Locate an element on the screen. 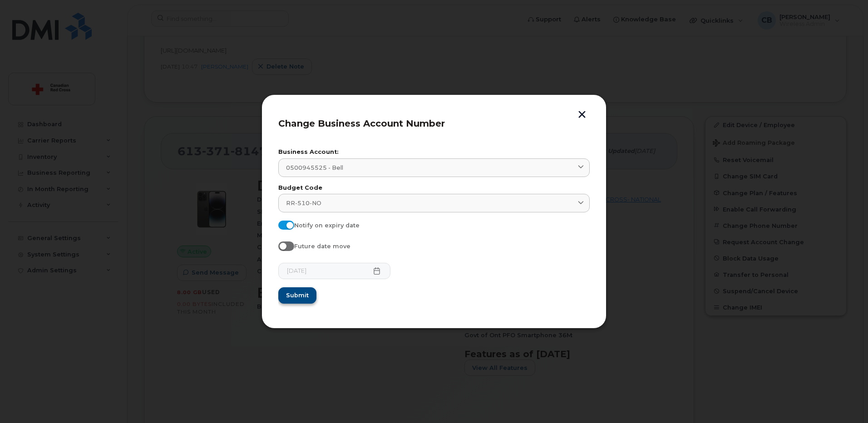  span: Future date move is located at coordinates (323, 246).